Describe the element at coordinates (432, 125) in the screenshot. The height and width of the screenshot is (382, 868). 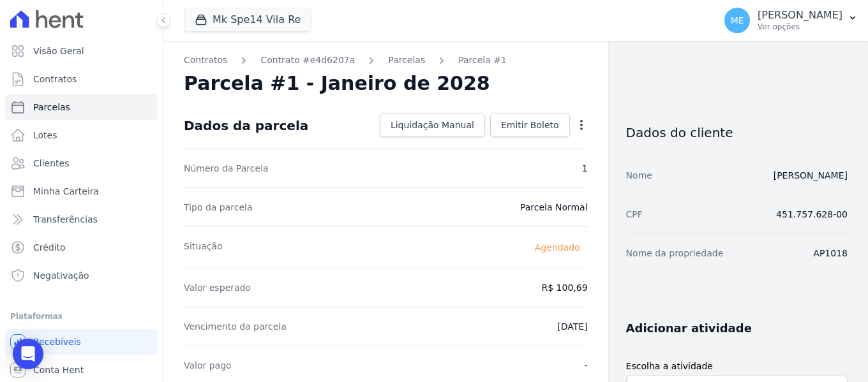
I see `span: Liquidação Manual` at that location.